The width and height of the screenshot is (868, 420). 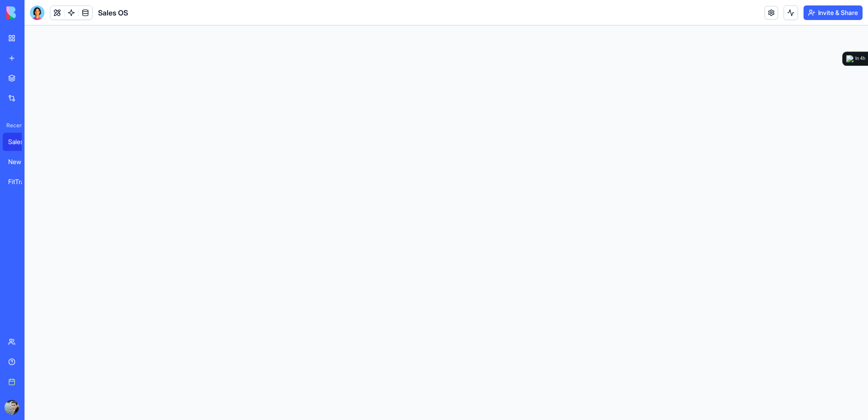 What do you see at coordinates (860, 58) in the screenshot?
I see `div: In 4h` at bounding box center [860, 58].